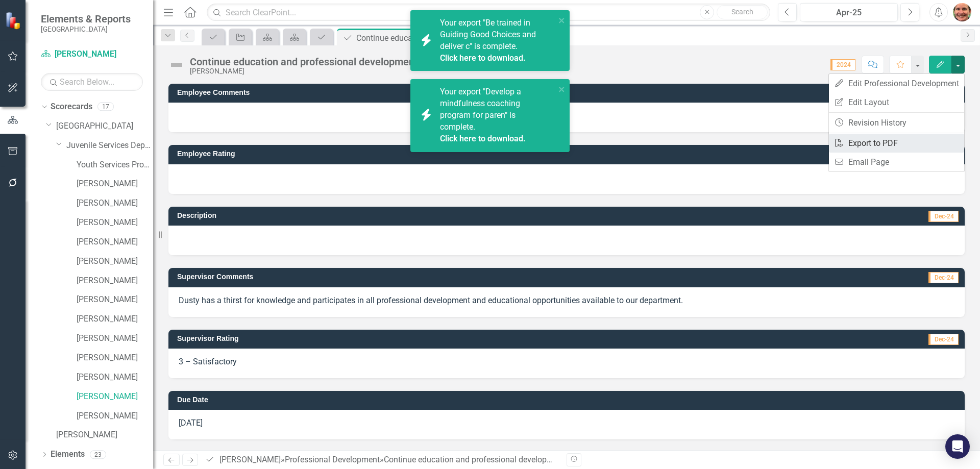 The image size is (980, 469). Describe the element at coordinates (742, 12) in the screenshot. I see `span: Search` at that location.